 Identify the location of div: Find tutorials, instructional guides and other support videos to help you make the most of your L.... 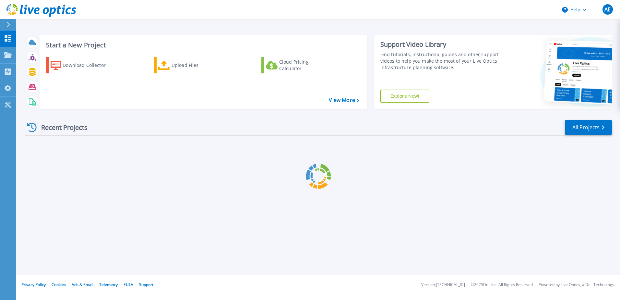
(441, 61).